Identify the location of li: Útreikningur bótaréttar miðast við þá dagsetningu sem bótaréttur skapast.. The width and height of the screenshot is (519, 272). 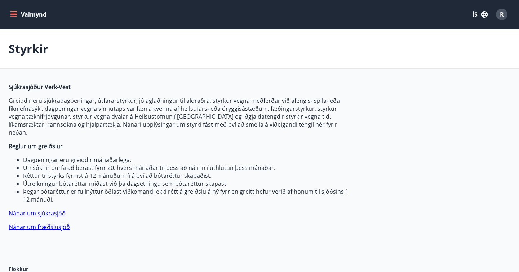
(186, 183).